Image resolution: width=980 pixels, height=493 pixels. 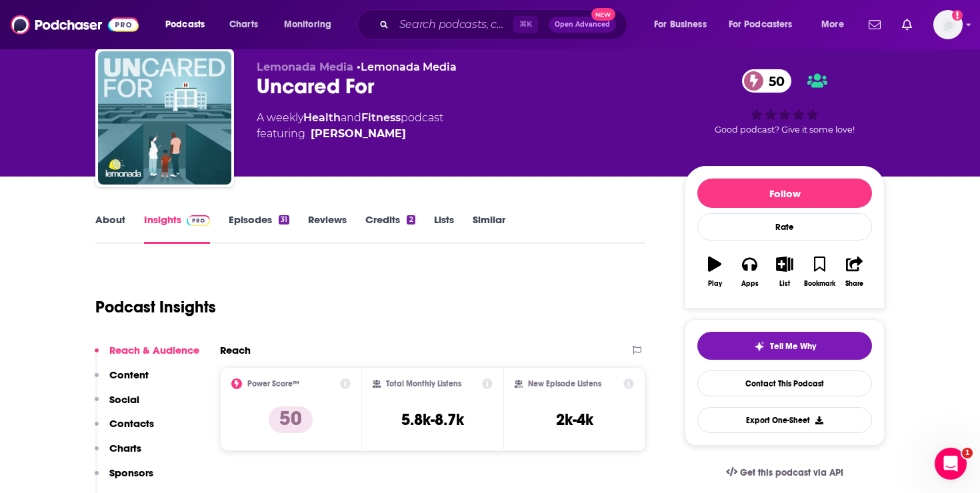 I want to click on span: 1, so click(x=968, y=453).